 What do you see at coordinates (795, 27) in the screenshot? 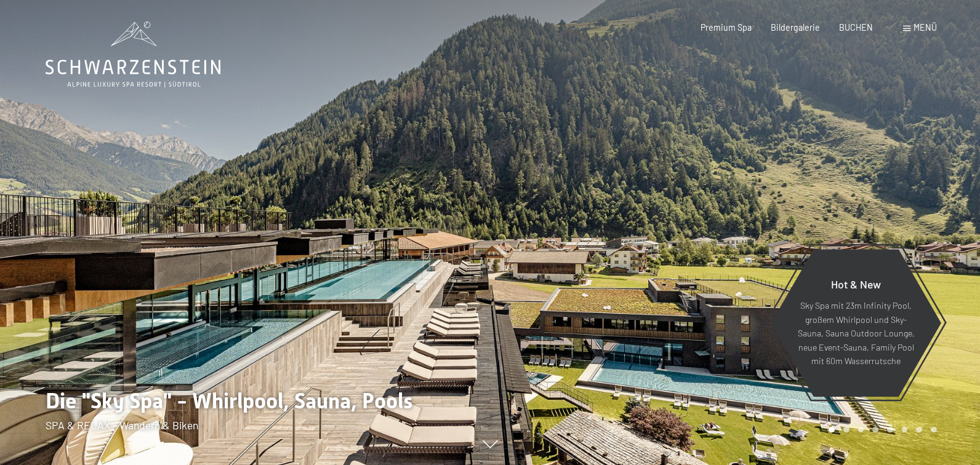
I see `a: Bildergalerie` at bounding box center [795, 27].